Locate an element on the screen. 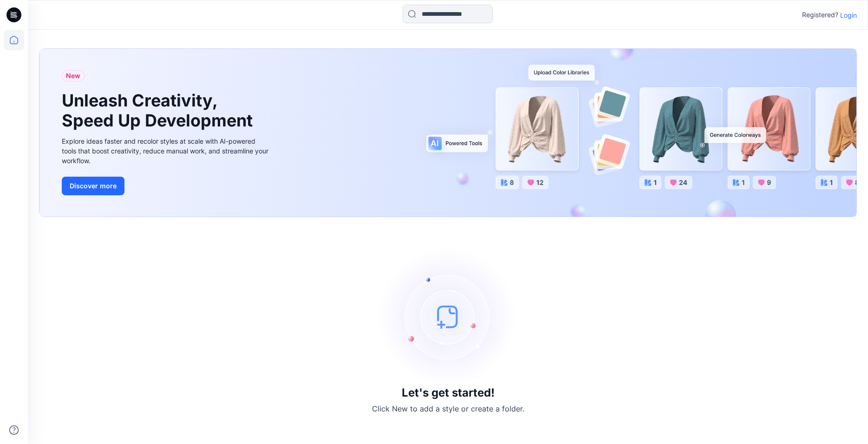 The width and height of the screenshot is (868, 444). h1: Unleash Creativity, Speed Up Development is located at coordinates (159, 110).